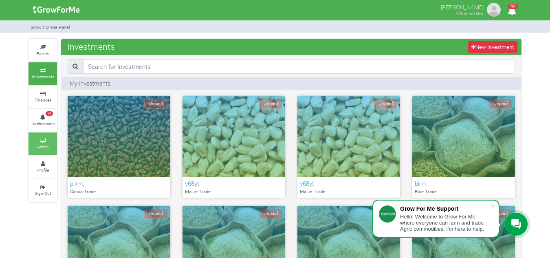 Image resolution: width=550 pixels, height=258 pixels. What do you see at coordinates (446, 223) in the screenshot?
I see `div: Hello! Welcome to Grow For Me where everyone can farm and trade Agric commodities. I'm here to help.` at bounding box center [446, 223].